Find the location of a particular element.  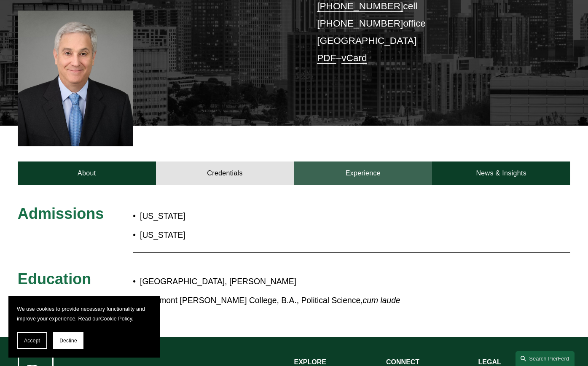

span: Admissions is located at coordinates (60, 213).